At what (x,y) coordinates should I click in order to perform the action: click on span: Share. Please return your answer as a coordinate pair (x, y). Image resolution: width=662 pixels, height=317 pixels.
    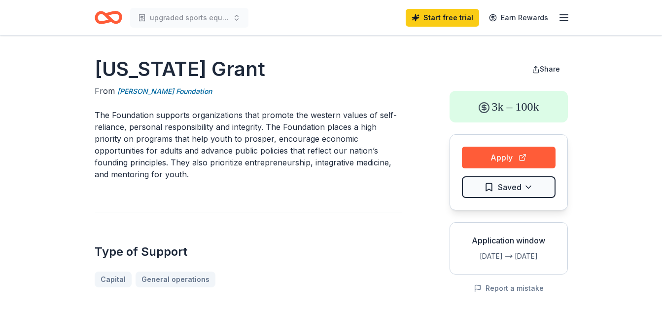
    Looking at the image, I should click on (550, 69).